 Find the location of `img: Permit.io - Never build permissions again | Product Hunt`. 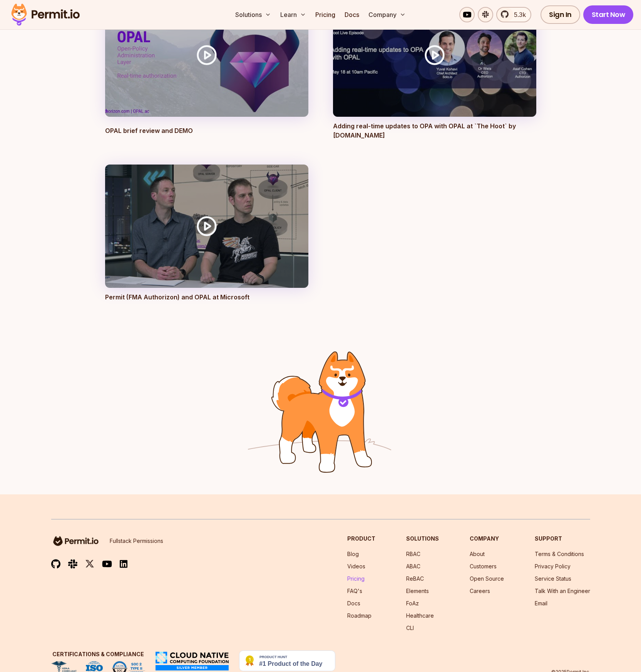

img: Permit.io - Never build permissions again | Product Hunt is located at coordinates (287, 661).